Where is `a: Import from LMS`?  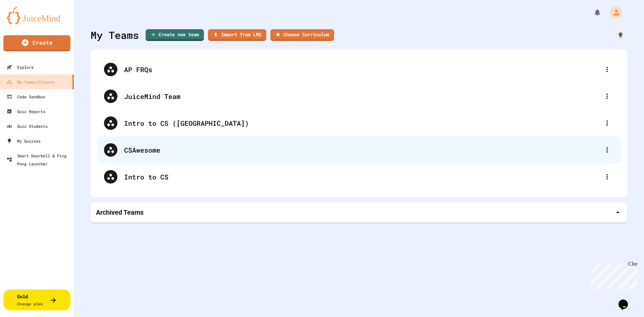
a: Import from LMS is located at coordinates (237, 35).